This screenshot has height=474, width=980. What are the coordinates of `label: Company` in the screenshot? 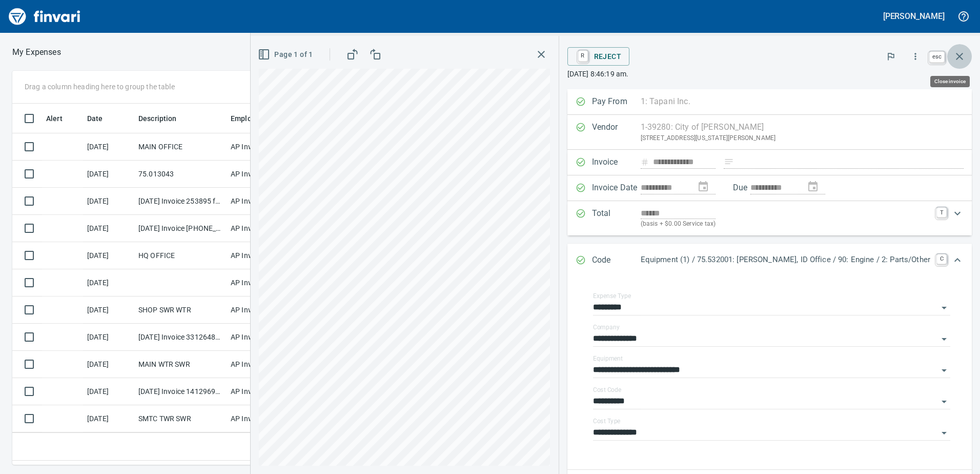 It's located at (607, 327).